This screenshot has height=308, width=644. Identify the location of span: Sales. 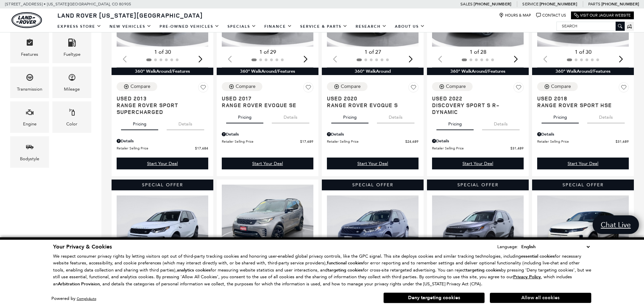
(466, 4).